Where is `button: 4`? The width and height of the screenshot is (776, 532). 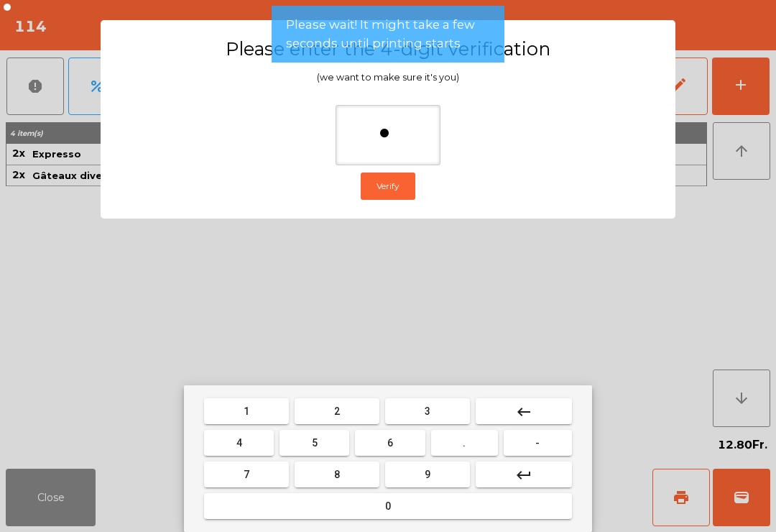 button: 4 is located at coordinates (238, 443).